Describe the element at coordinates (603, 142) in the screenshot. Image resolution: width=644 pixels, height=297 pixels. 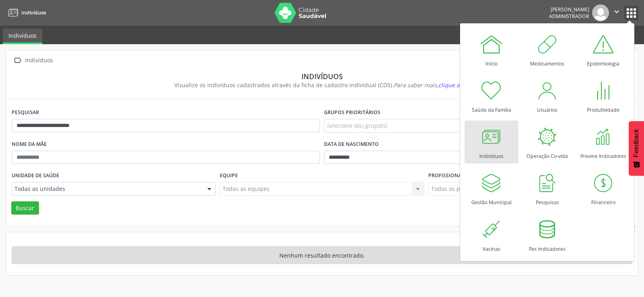
I see `a: Previne Indicadores` at that location.